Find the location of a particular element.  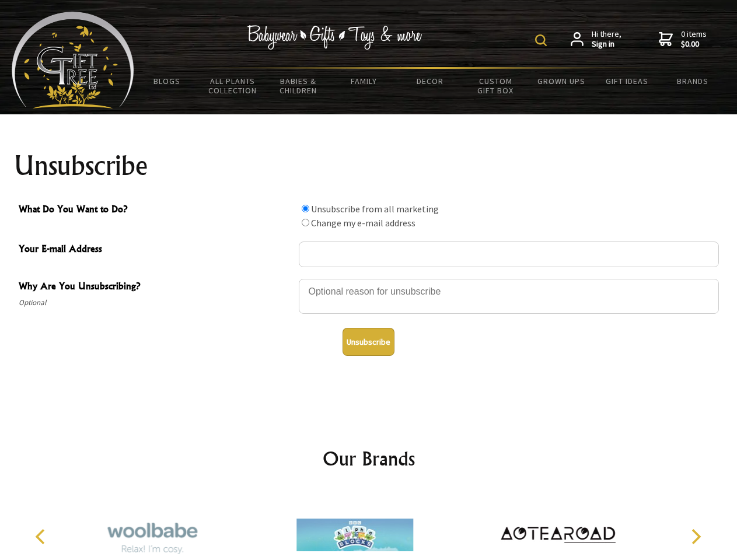

button: Next is located at coordinates (696, 537).